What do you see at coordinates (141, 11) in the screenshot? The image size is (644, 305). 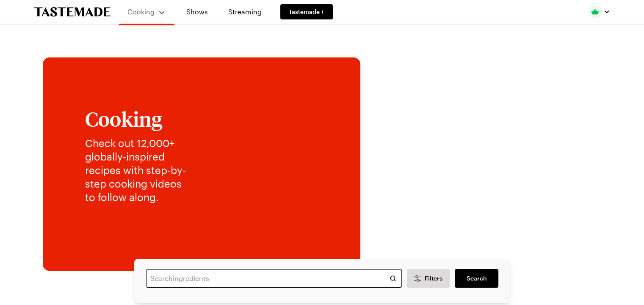 I see `span: Cooking` at bounding box center [141, 11].